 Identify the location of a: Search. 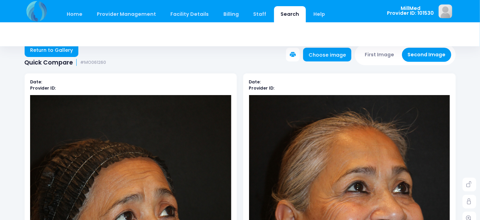
(290, 14).